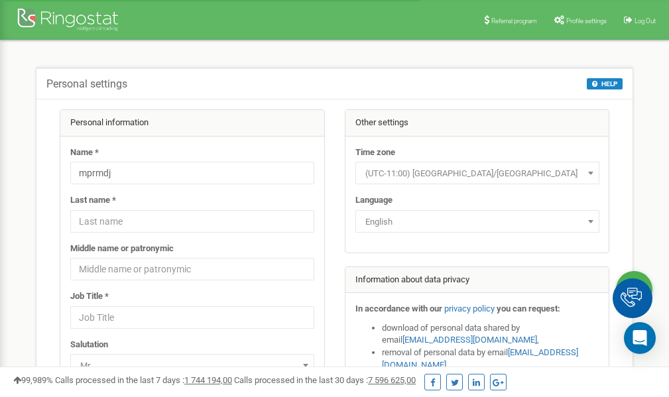  I want to click on label: Job Title *, so click(90, 297).